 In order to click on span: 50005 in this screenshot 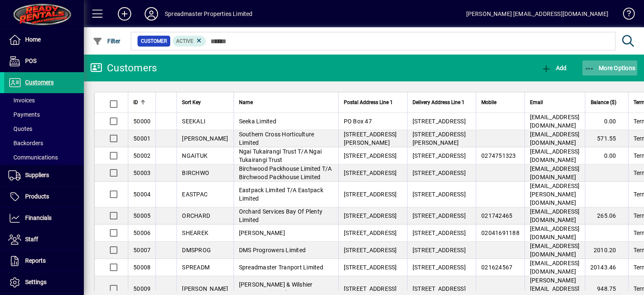, I will do `click(141, 216)`.